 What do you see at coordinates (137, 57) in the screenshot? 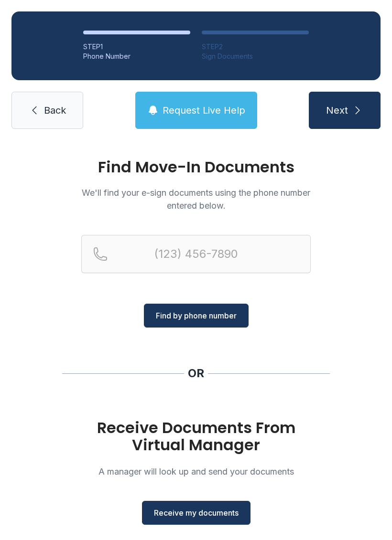
I see `div: Phone Number` at bounding box center [137, 57].